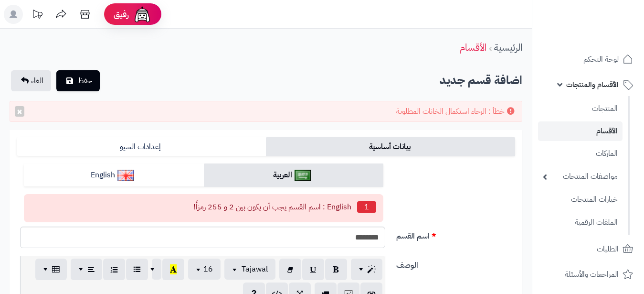  I want to click on span: Tajawal, so click(254, 270).